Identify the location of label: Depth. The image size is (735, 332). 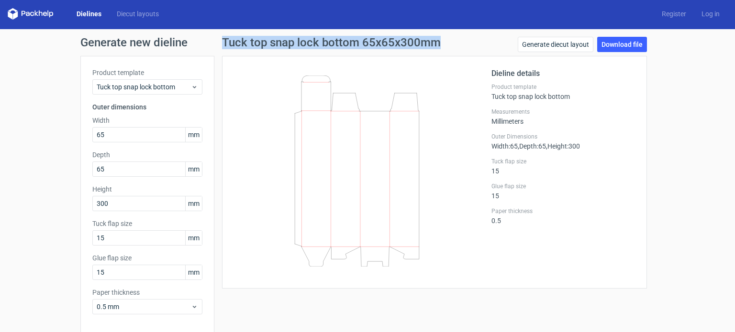
(147, 155).